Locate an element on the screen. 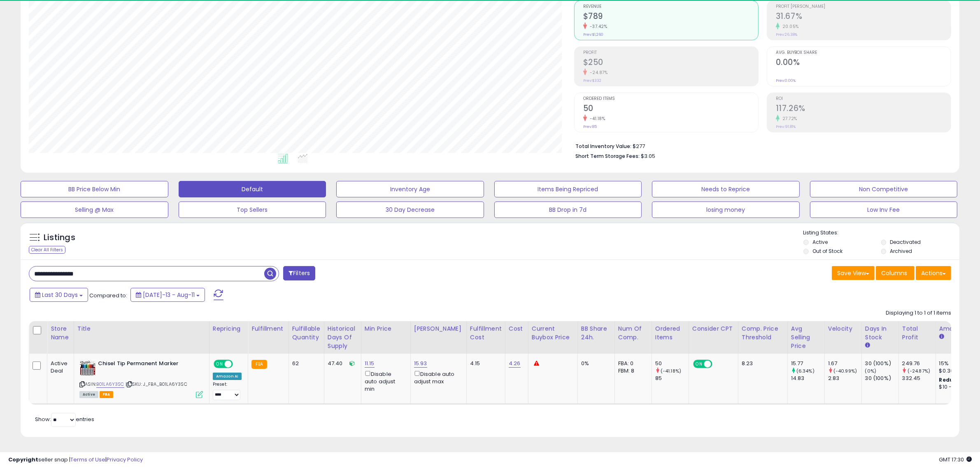  strong: Copyright is located at coordinates (23, 459).